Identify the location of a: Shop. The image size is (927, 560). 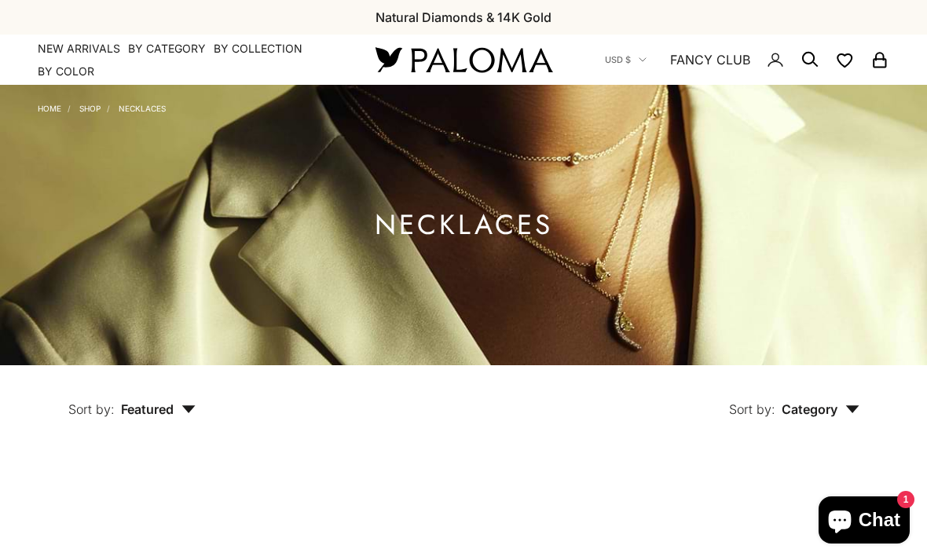
(90, 108).